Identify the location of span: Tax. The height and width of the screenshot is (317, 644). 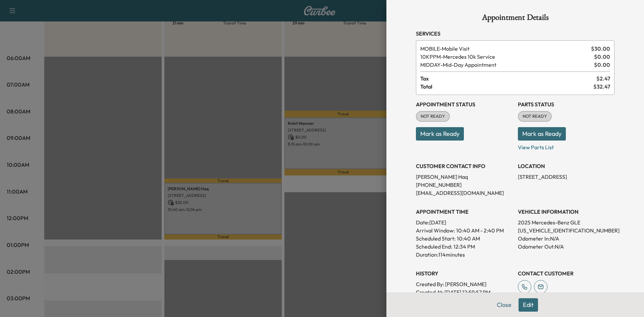
(508, 78).